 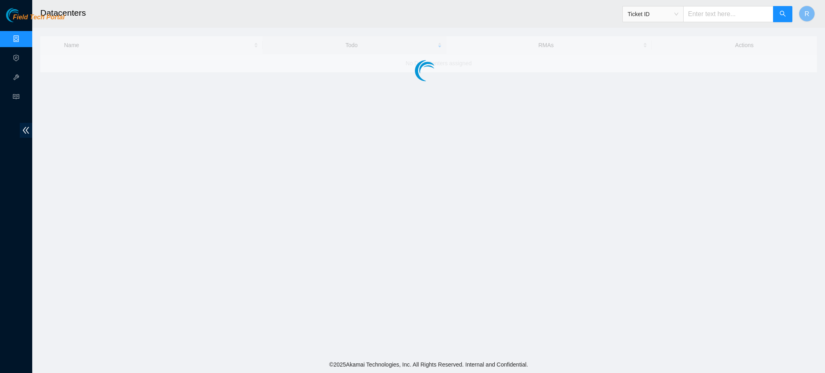 I want to click on input: Enter text here..., so click(x=728, y=14).